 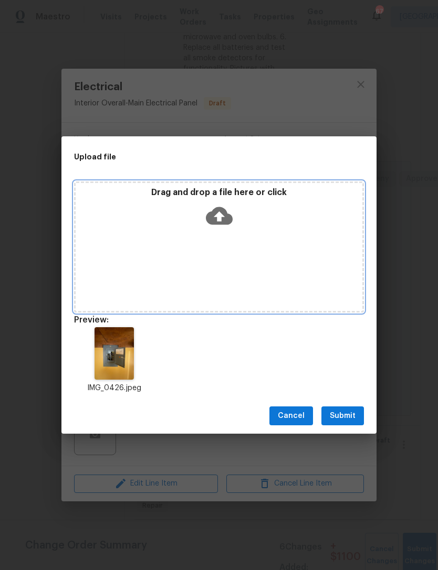 What do you see at coordinates (114, 354) in the screenshot?
I see `img: Z` at bounding box center [114, 354].